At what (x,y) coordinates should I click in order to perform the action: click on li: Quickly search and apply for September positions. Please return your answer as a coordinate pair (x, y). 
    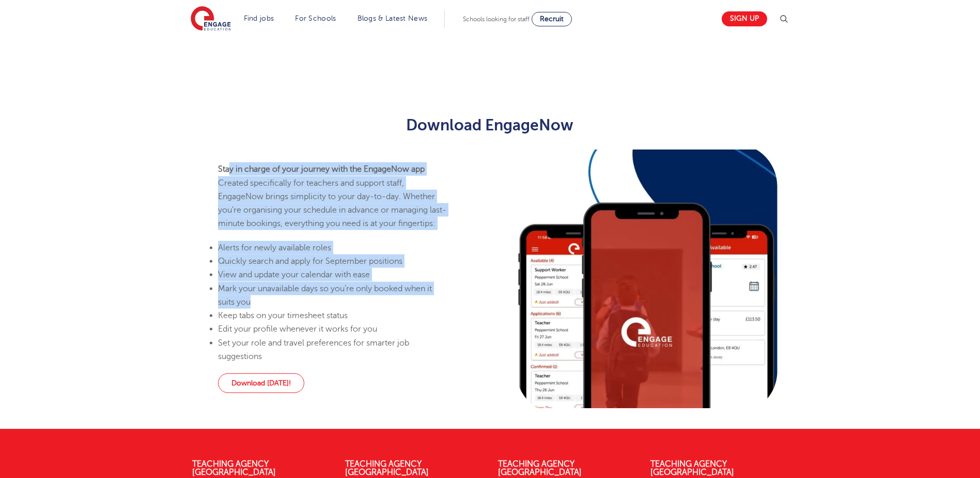
    Looking at the image, I should click on (333, 261).